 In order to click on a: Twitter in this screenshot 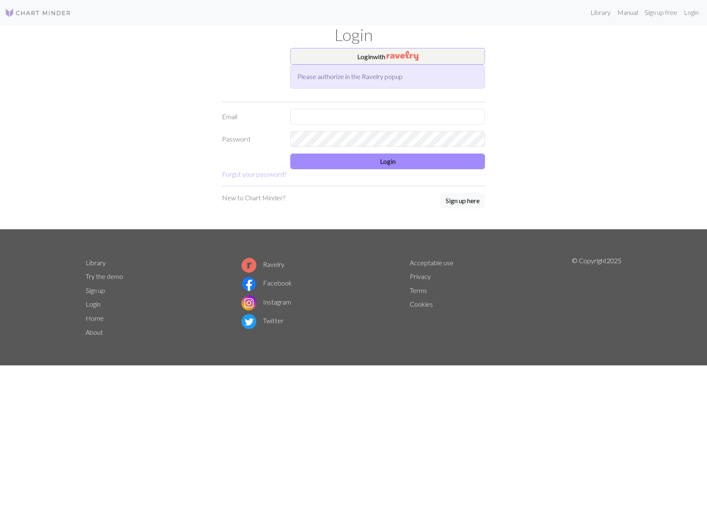, I will do `click(263, 320)`.